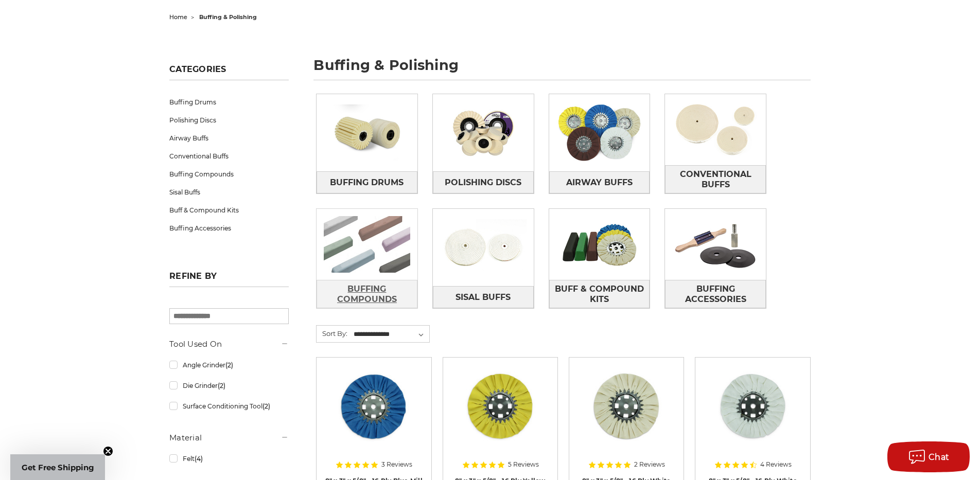  What do you see at coordinates (397, 465) in the screenshot?
I see `span: 3 Reviews` at bounding box center [397, 465].